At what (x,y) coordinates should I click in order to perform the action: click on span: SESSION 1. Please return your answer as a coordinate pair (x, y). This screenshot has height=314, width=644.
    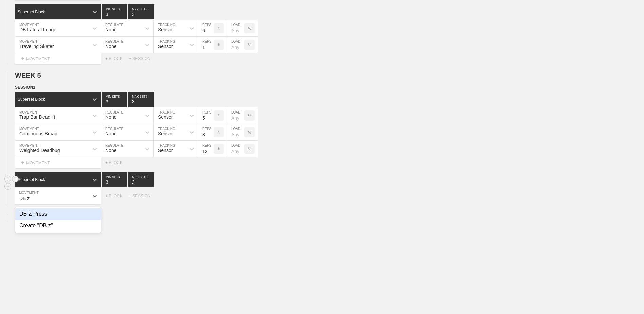
    Looking at the image, I should click on (25, 87).